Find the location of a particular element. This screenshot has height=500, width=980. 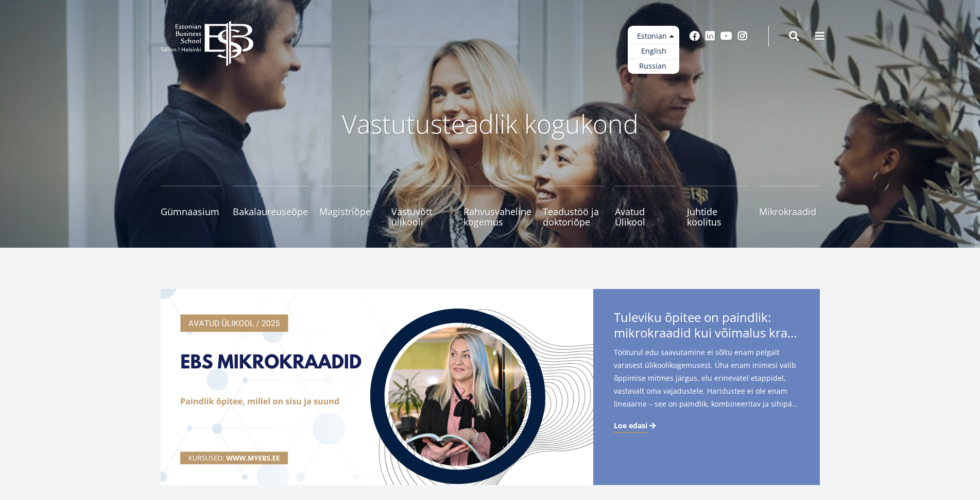

img: а is located at coordinates (377, 387).